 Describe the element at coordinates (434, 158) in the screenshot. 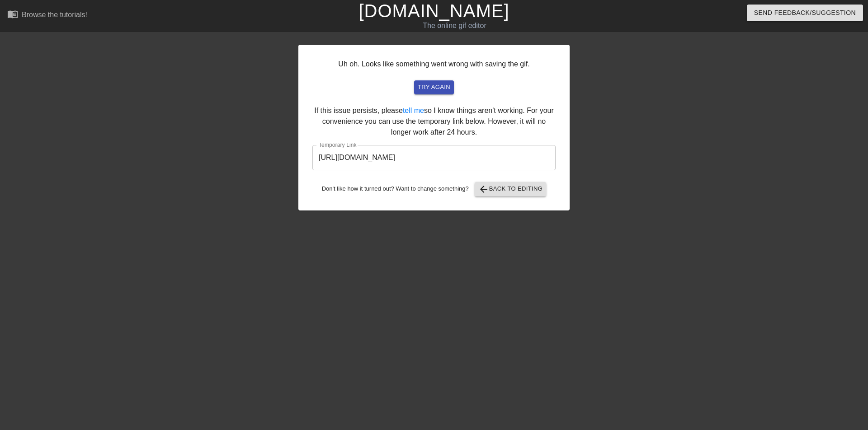

I see `input: bare` at that location.